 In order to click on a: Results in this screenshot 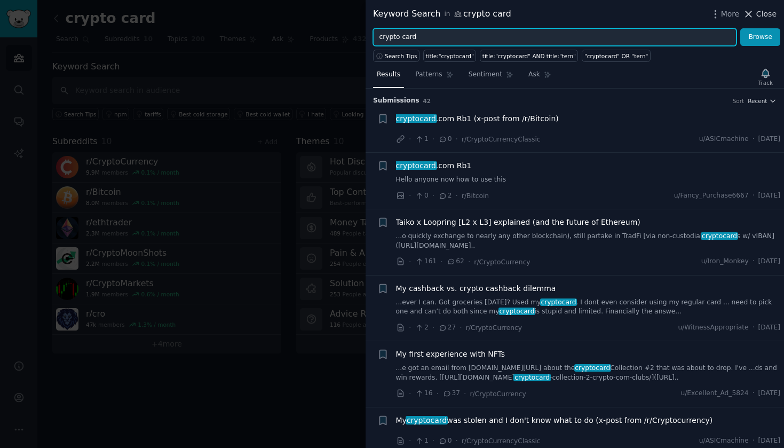, I will do `click(388, 77)`.